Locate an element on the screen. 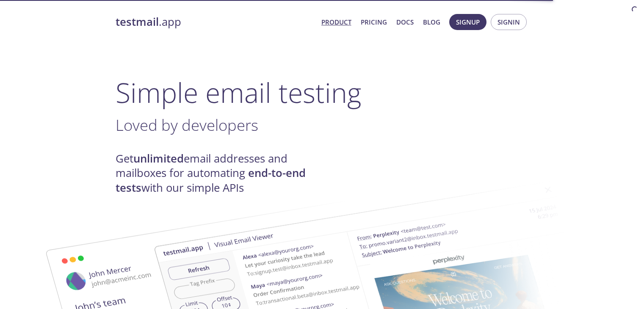 This screenshot has width=644, height=309. span: Loved by developers is located at coordinates (187, 125).